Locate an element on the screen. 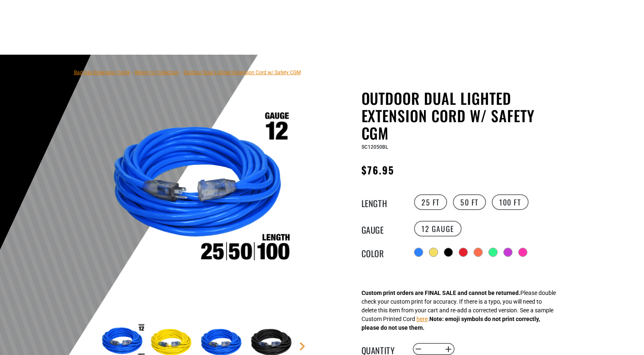 The height and width of the screenshot is (355, 644). a: Return to Collection is located at coordinates (157, 72).